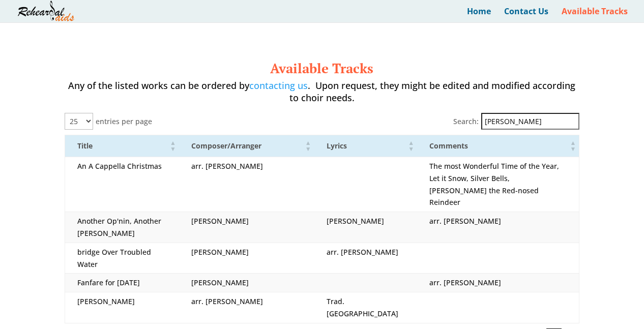  I want to click on a: Home, so click(479, 15).